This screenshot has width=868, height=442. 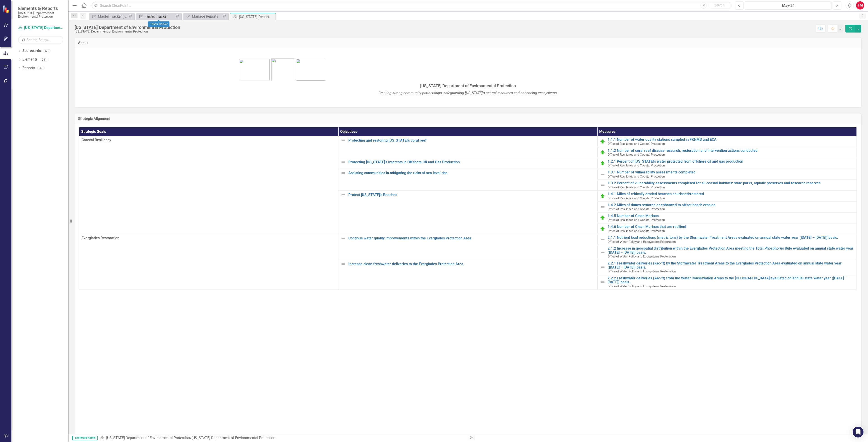 I want to click on a: Manage Reports, so click(x=203, y=16).